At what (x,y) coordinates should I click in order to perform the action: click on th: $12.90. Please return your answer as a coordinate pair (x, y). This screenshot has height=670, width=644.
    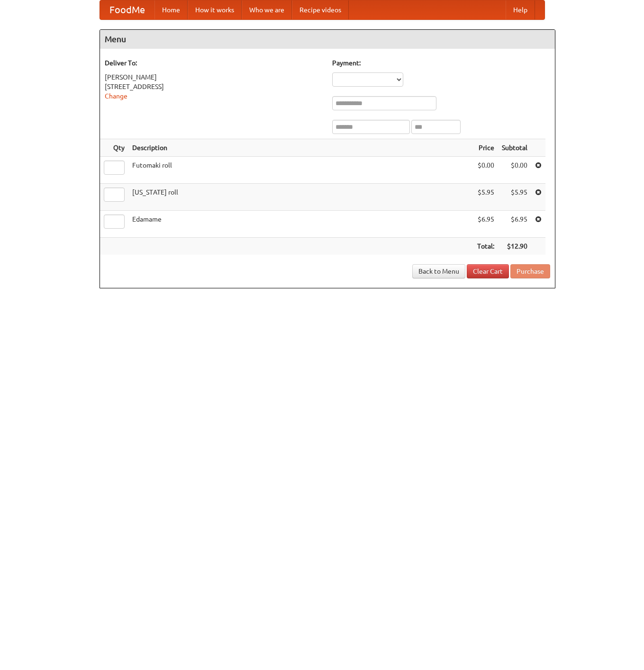
    Looking at the image, I should click on (514, 246).